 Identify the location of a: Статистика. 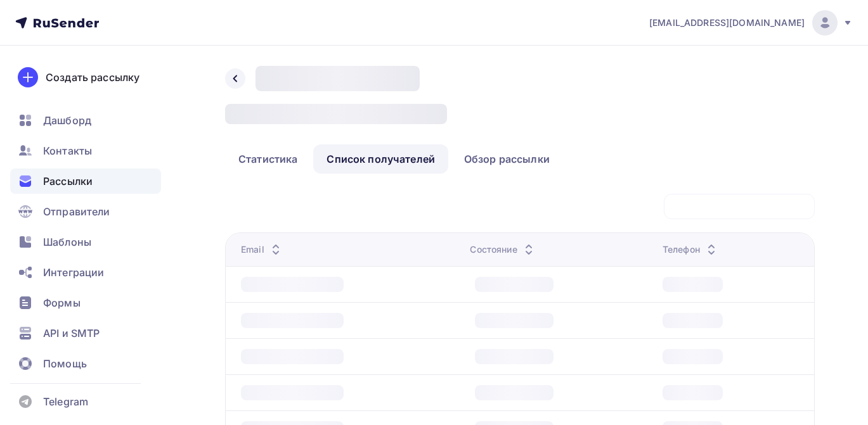
(268, 159).